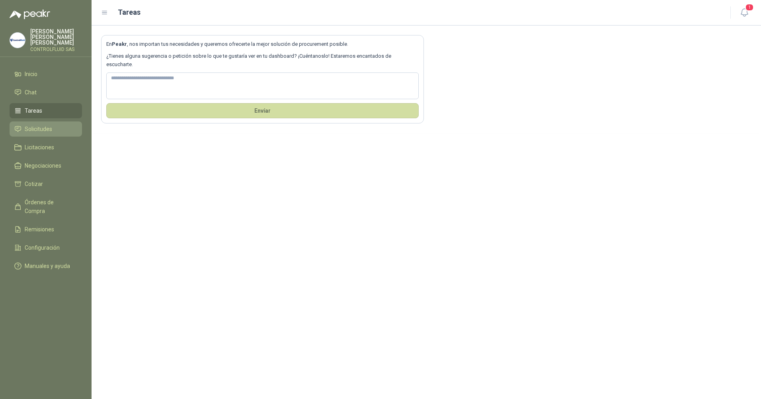 This screenshot has width=761, height=399. I want to click on span: Inicio, so click(31, 74).